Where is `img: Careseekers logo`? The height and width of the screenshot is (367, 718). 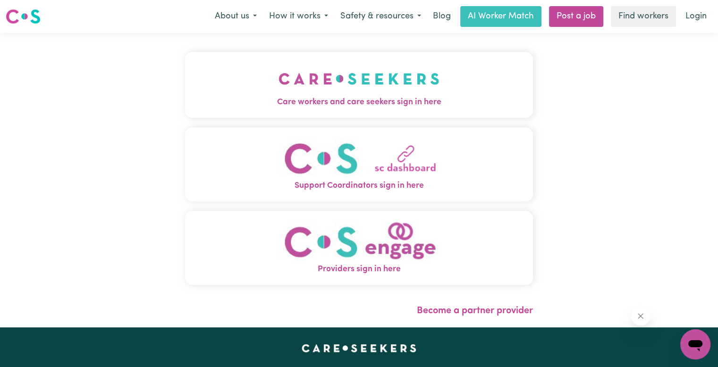
img: Careseekers logo is located at coordinates (23, 17).